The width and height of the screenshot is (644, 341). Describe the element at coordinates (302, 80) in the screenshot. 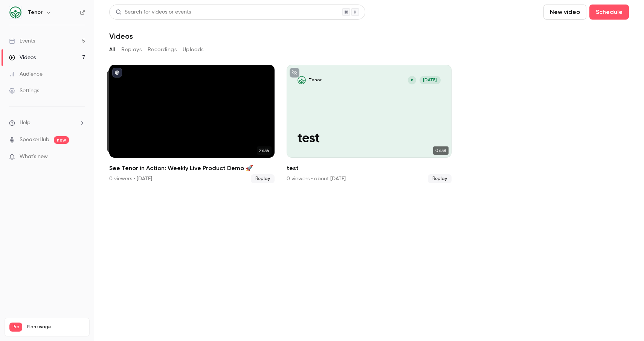

I see `img: test` at that location.